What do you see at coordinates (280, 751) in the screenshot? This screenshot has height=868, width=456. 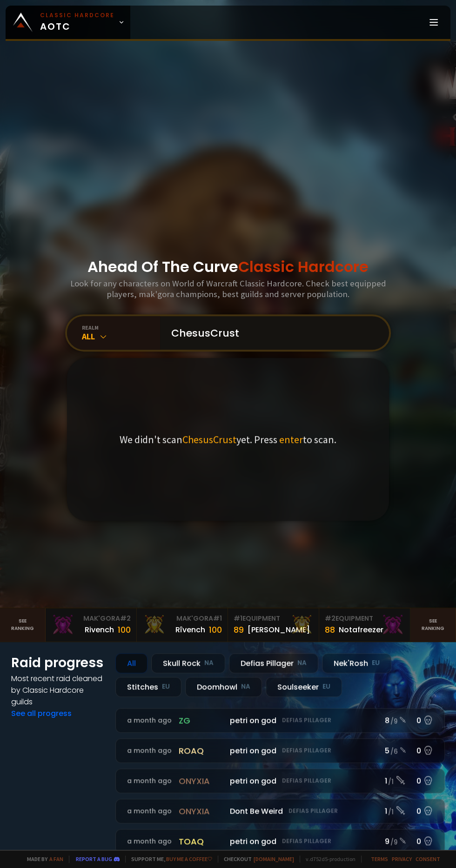 I see `a: a month agoroaqpetri on godDefias Pillager5 /60` at bounding box center [280, 751].